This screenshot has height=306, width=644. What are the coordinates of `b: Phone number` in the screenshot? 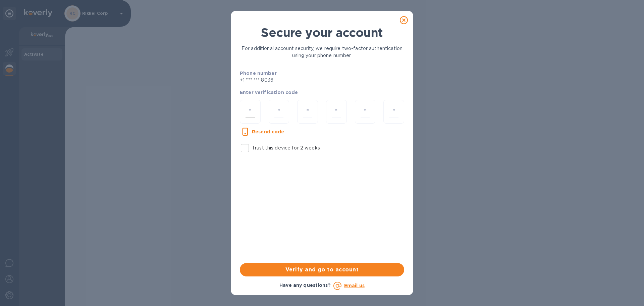 It's located at (258, 73).